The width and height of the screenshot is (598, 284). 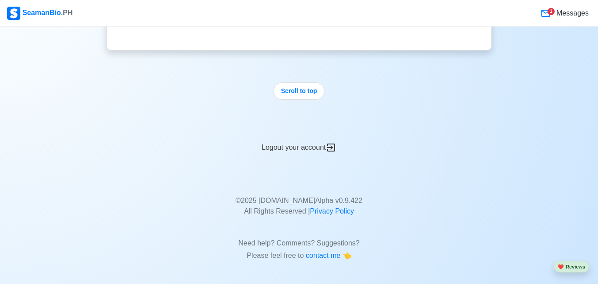 What do you see at coordinates (14, 13) in the screenshot?
I see `img: Logo` at bounding box center [14, 13].